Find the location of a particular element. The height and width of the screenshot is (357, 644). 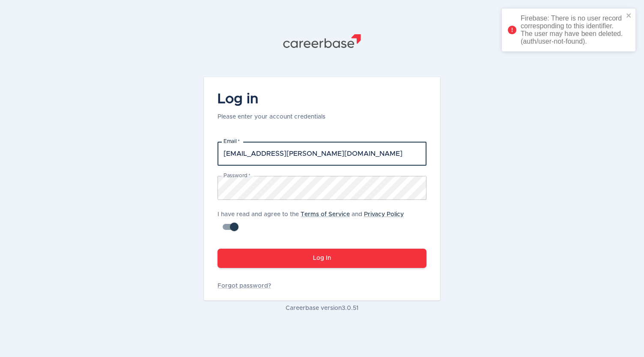

p: Please enter your account credentials is located at coordinates (271, 117).